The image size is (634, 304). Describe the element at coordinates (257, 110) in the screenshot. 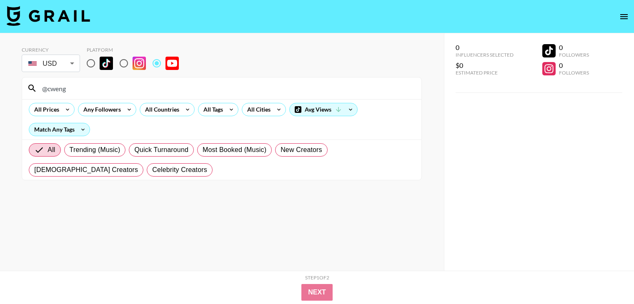

I see `div: All Cities` at that location.